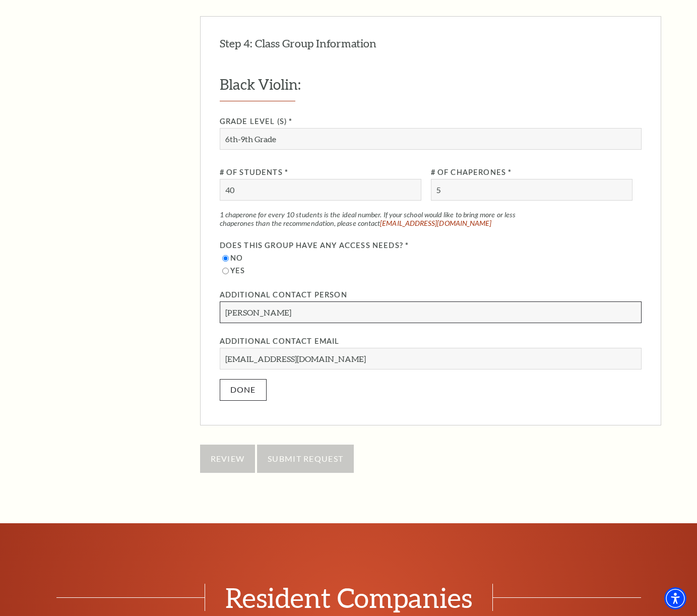 The image size is (697, 616). Describe the element at coordinates (384, 219) in the screenshot. I see `p: 1 chaperone for every 10 students is the ideal number. If your school would like to bring more or...` at that location.